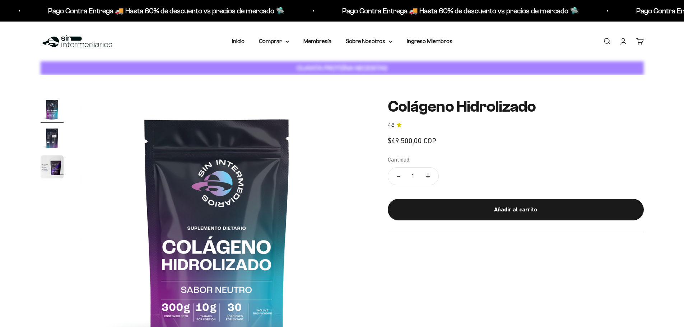 The height and width of the screenshot is (327, 684). What do you see at coordinates (238, 41) in the screenshot?
I see `a: Inicio` at bounding box center [238, 41].